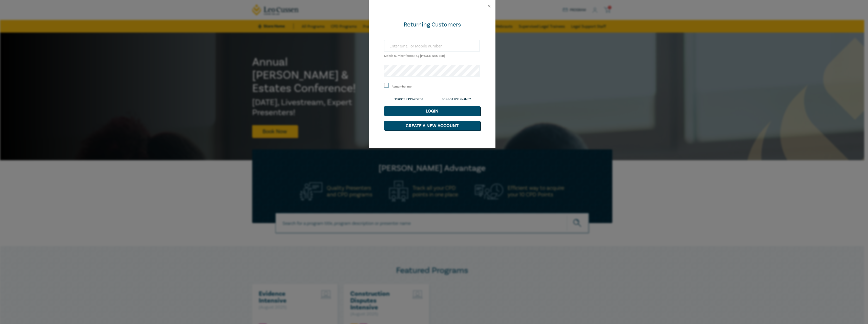 Image resolution: width=868 pixels, height=324 pixels. What do you see at coordinates (489, 6) in the screenshot?
I see `button: Close` at bounding box center [489, 6].